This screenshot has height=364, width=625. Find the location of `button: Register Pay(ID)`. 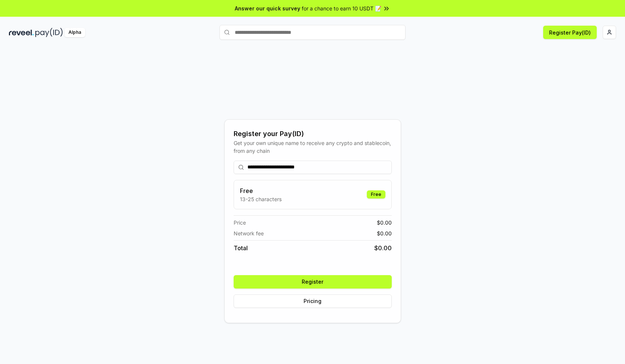

button: Register Pay(ID) is located at coordinates (570, 32).